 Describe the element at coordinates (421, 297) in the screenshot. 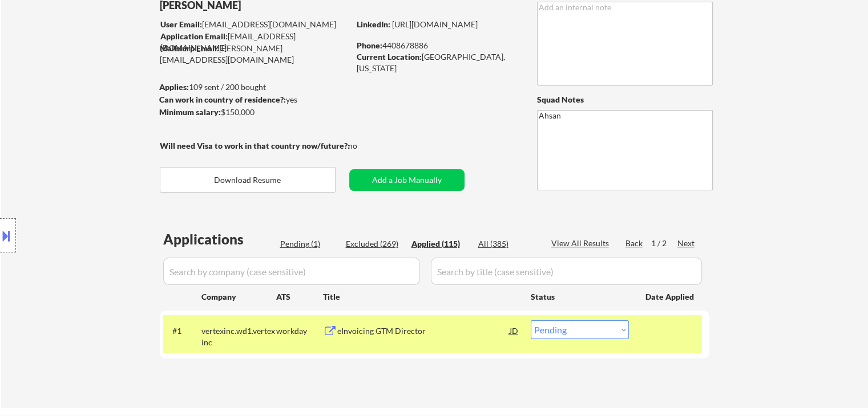

I see `div: Title` at that location.